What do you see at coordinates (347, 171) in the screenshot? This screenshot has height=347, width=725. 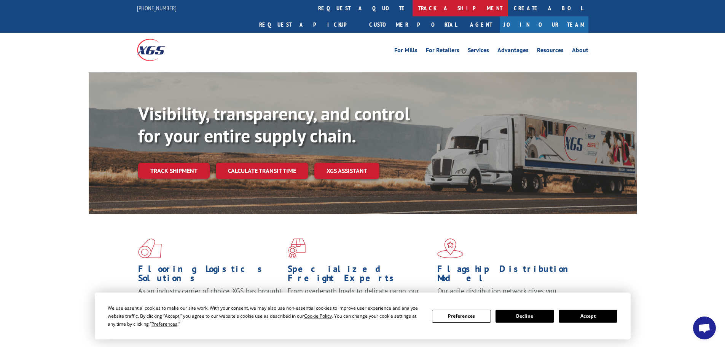 I see `a: XGS ASSISTANT` at bounding box center [347, 171].